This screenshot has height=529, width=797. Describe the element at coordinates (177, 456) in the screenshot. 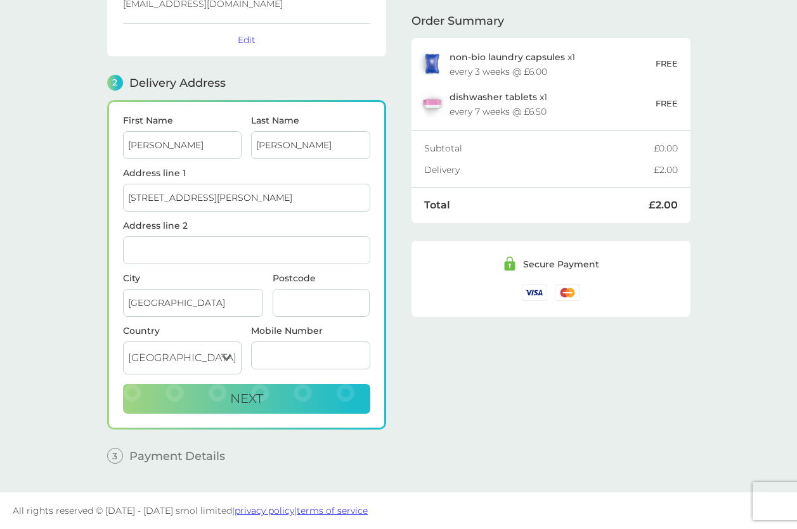

I see `span: Payment Details` at that location.